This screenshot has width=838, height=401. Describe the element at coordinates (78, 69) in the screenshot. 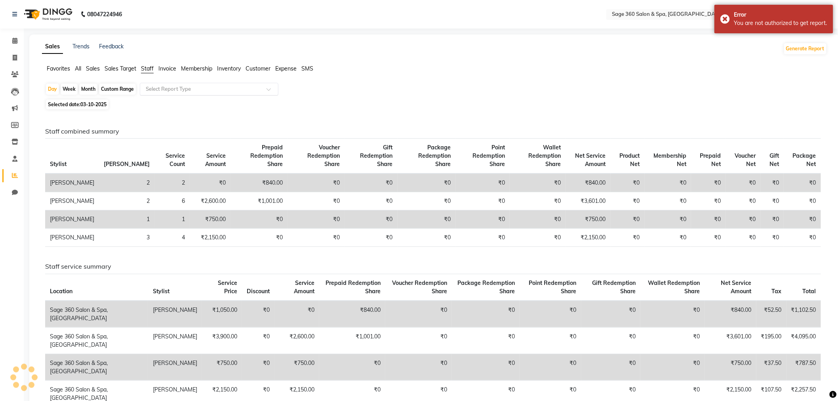

I see `span: All` at that location.